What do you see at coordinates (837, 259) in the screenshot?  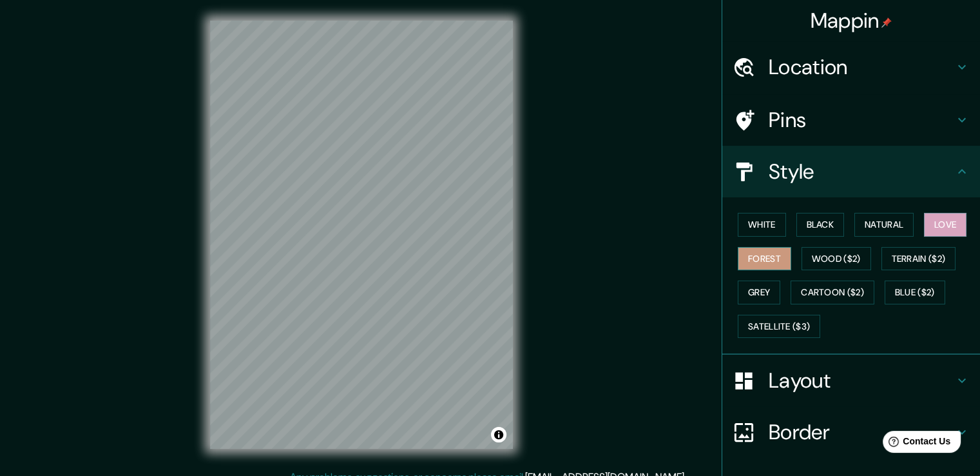 I see `button: Wood ($2)` at bounding box center [837, 259].